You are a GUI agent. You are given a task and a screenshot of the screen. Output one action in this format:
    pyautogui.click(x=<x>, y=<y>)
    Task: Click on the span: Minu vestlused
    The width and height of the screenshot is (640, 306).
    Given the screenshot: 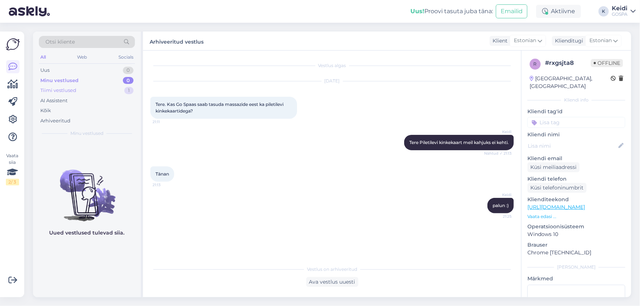 What is the action you would take?
    pyautogui.click(x=87, y=134)
    